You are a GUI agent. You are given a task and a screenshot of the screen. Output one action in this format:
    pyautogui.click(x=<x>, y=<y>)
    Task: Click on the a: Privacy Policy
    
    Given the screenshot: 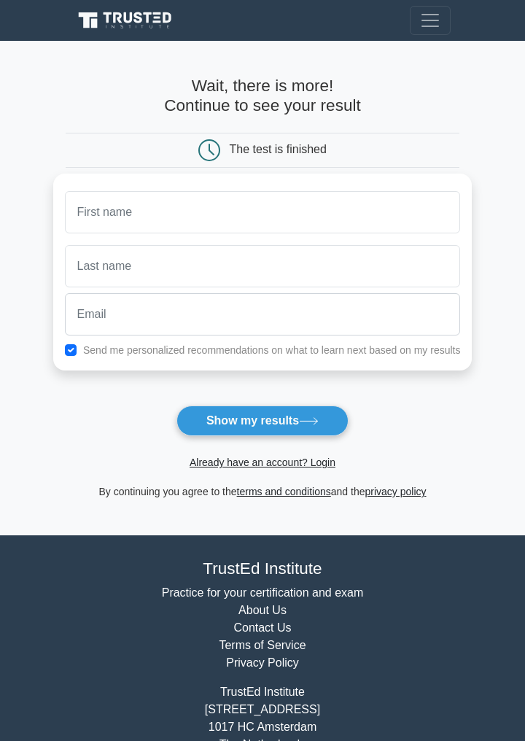 What is the action you would take?
    pyautogui.click(x=263, y=663)
    